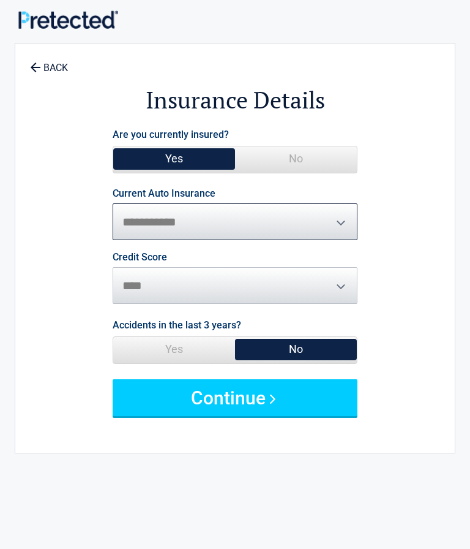  Describe the element at coordinates (49, 62) in the screenshot. I see `a: BACK` at that location.